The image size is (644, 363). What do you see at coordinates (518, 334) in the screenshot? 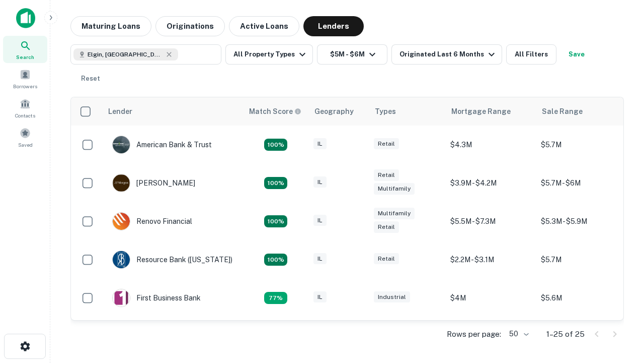
I see `div: 50` at bounding box center [518, 334].